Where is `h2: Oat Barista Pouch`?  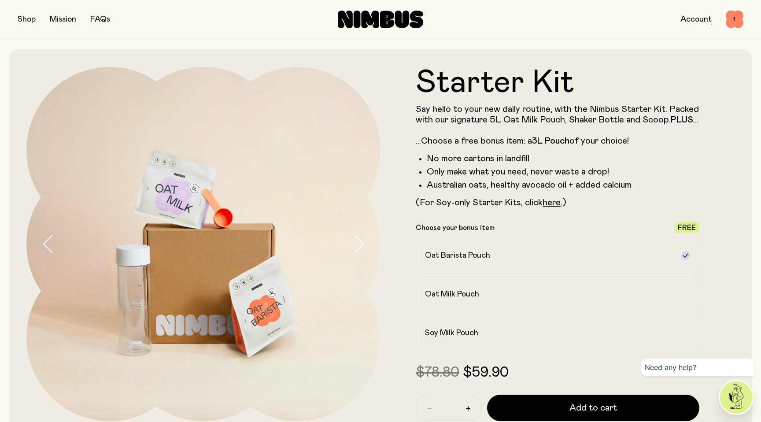
h2: Oat Barista Pouch is located at coordinates (457, 255).